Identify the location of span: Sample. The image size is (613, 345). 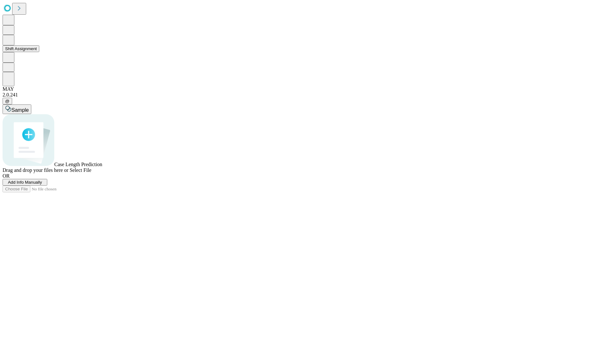
(20, 110).